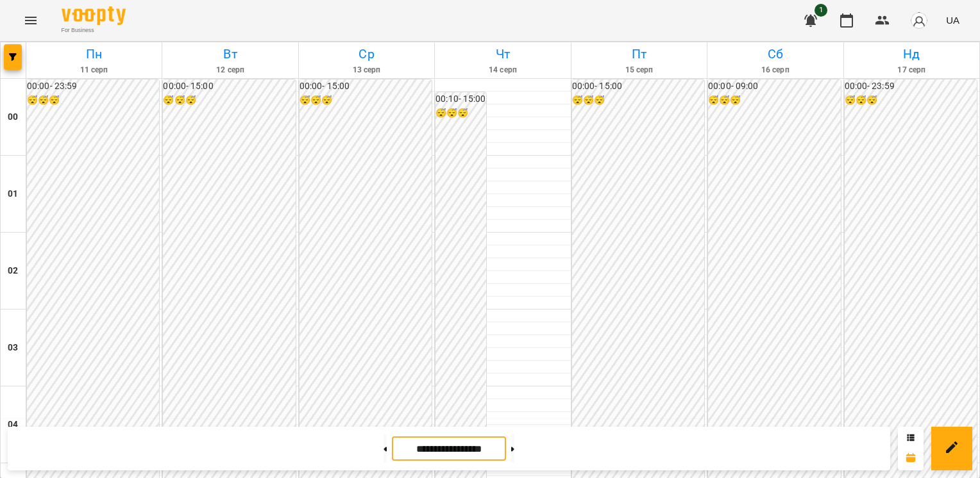  Describe the element at coordinates (94, 70) in the screenshot. I see `h6: 11 серп` at that location.